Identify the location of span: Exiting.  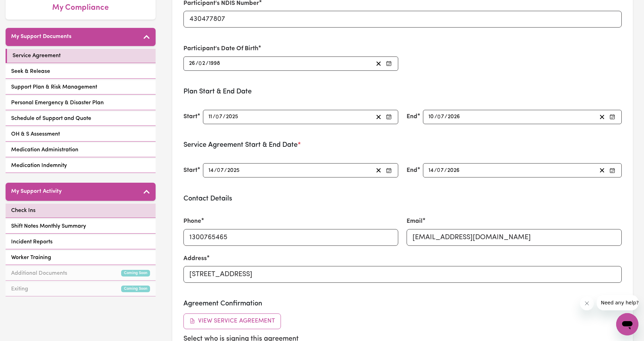
(20, 289).